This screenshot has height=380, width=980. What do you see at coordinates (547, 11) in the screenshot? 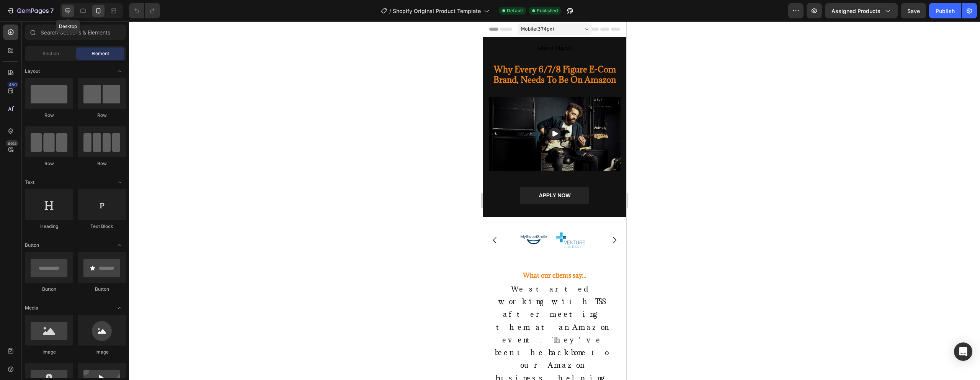
I see `span: Published` at bounding box center [547, 11].